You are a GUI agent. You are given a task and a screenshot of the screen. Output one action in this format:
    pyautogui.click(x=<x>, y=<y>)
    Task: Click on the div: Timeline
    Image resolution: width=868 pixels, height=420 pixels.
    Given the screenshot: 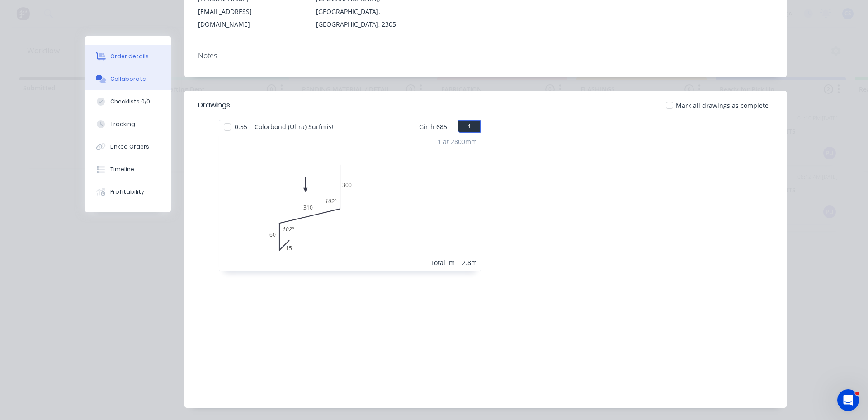 What is the action you would take?
    pyautogui.click(x=122, y=170)
    